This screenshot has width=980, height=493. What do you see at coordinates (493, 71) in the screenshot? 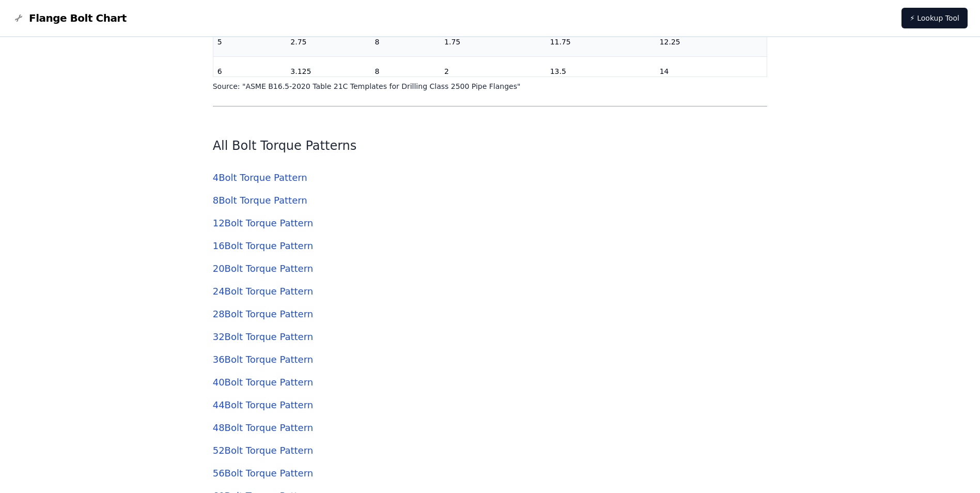
I see `td: 2` at bounding box center [493, 71].